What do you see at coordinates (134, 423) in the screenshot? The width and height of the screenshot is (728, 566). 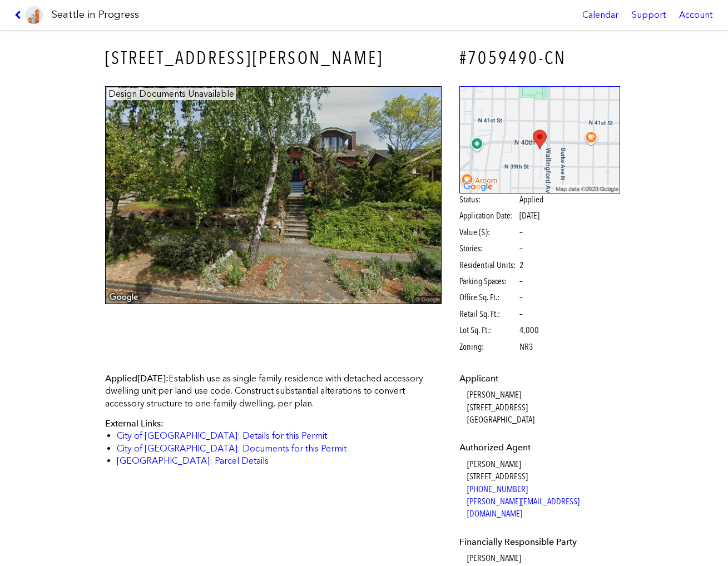 I see `span: External Links:` at bounding box center [134, 423].